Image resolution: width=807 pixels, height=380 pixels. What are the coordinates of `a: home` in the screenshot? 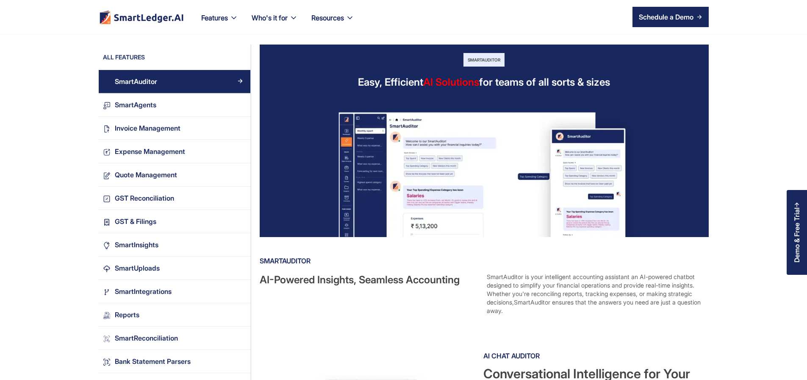 It's located at (141, 17).